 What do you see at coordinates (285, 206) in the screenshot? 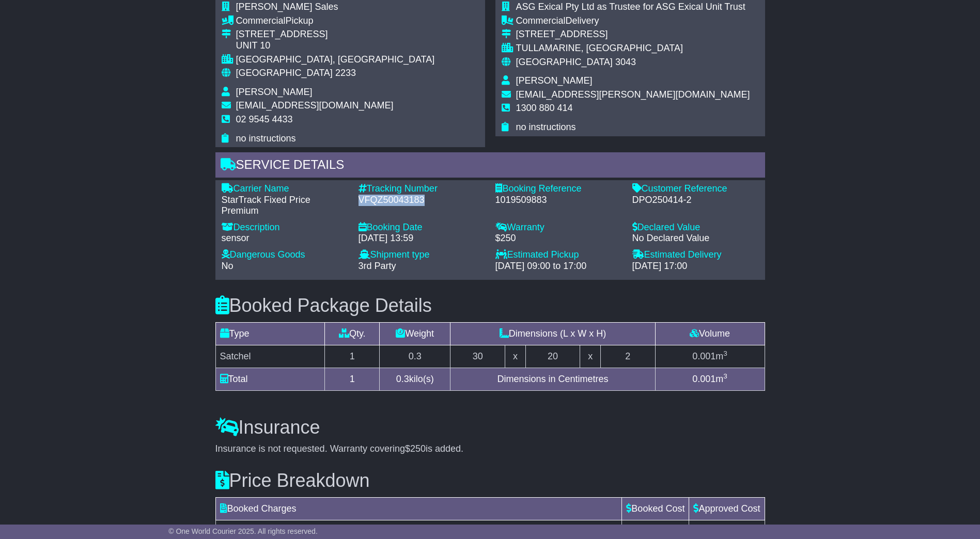
I see `div: StarTrack Fixed Price Premium` at bounding box center [285, 206].